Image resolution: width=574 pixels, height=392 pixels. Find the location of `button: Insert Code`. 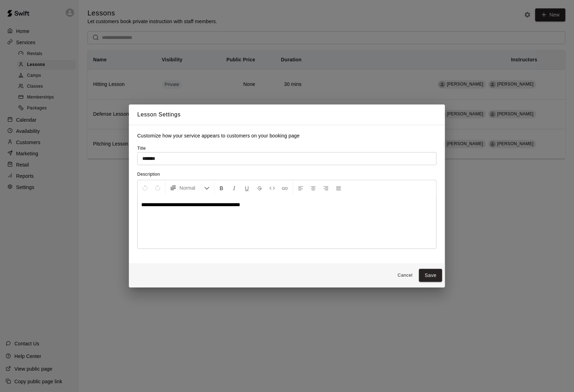

button: Insert Code is located at coordinates (272, 188).